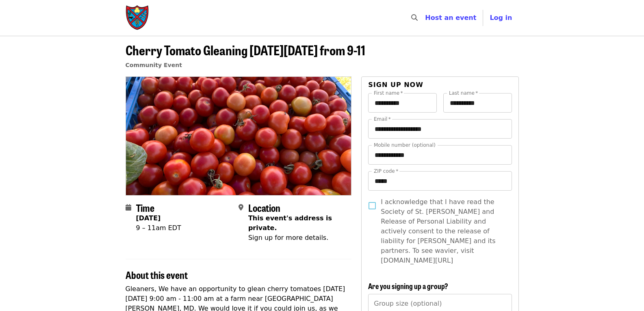 The height and width of the screenshot is (311, 644). What do you see at coordinates (464, 93) in the screenshot?
I see `label: Last name` at bounding box center [464, 93].